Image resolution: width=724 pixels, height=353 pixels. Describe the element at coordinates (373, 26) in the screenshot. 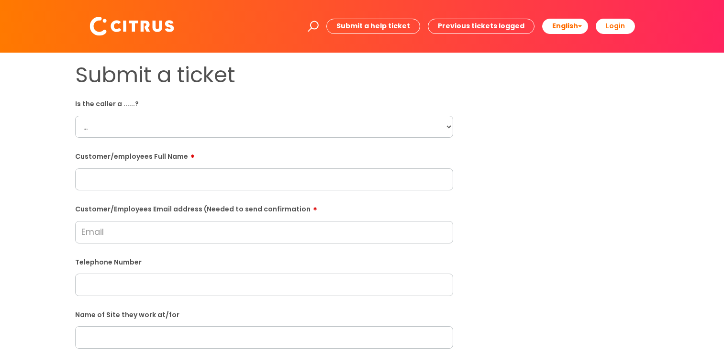

I see `a: Submit a help ticket` at that location.